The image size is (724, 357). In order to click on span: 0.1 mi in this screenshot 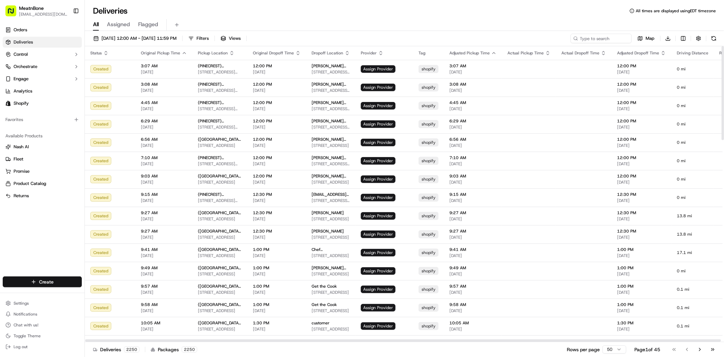, I will do `click(693, 289)`.